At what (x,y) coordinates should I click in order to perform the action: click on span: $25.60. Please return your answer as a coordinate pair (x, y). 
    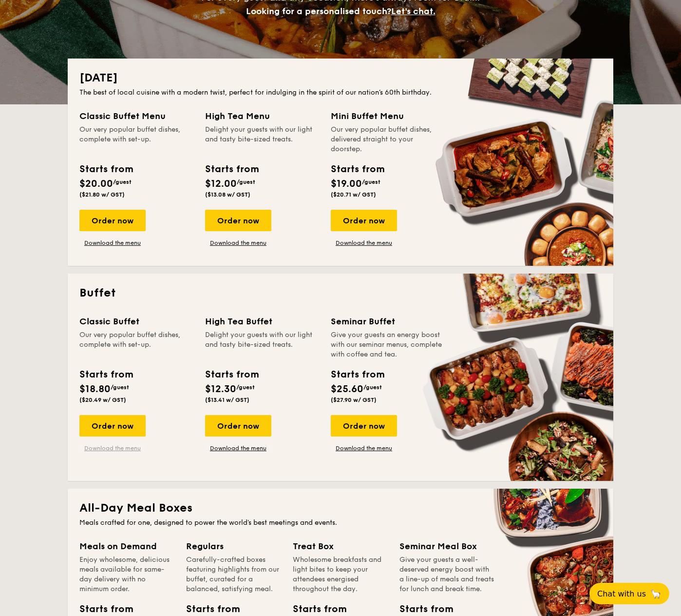
    Looking at the image, I should click on (347, 389).